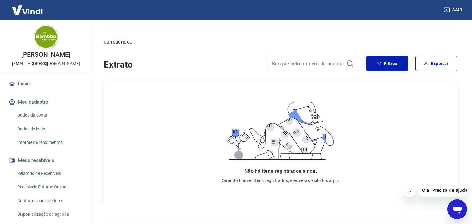  Describe the element at coordinates (28, 7) in the screenshot. I see `span: Olá! Precisa de ajuda?` at that location.